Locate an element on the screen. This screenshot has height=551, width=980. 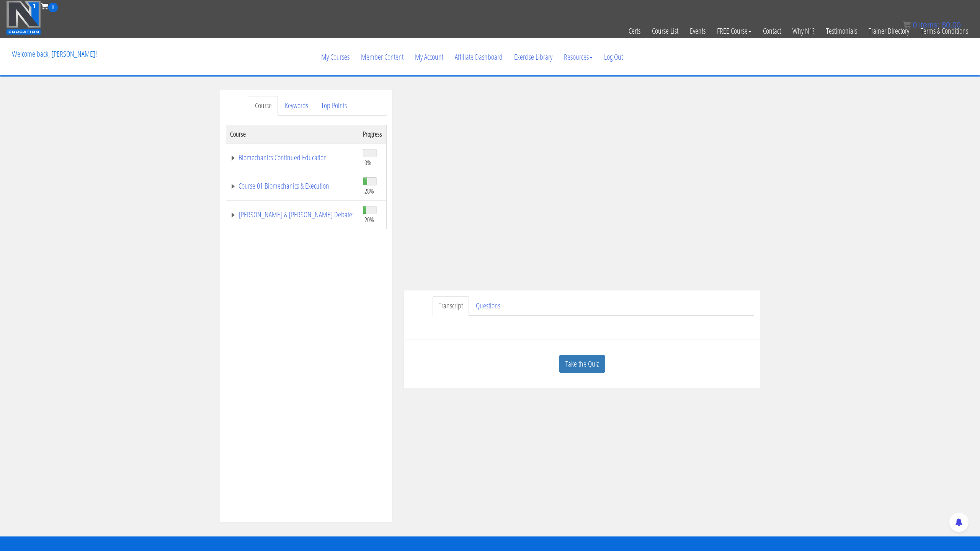
a: Events is located at coordinates (697, 31).